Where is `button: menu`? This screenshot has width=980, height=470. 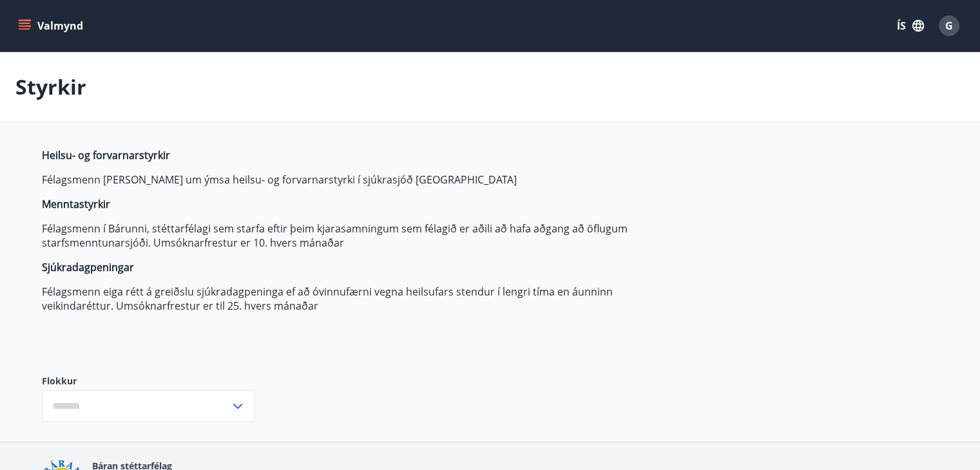
button: menu is located at coordinates (52, 26).